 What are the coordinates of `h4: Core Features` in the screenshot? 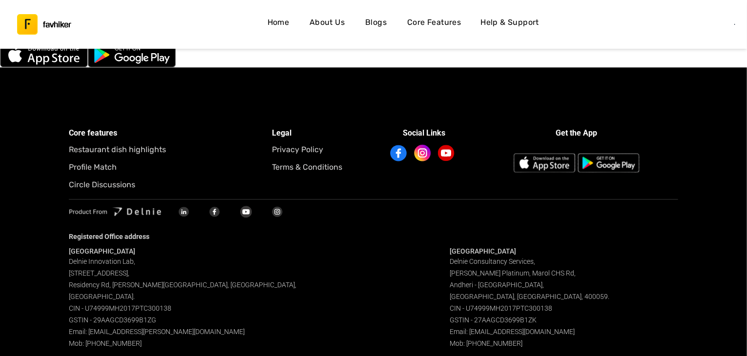 It's located at (434, 22).